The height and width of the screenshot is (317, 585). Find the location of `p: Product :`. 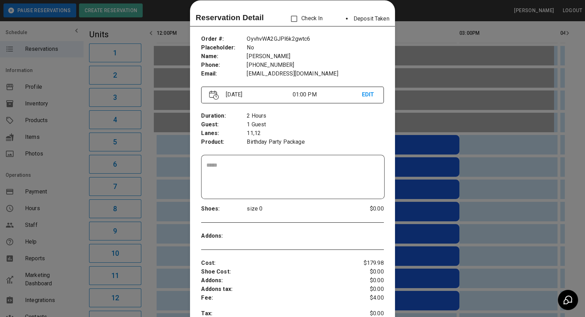

p: Product : is located at coordinates (224, 142).